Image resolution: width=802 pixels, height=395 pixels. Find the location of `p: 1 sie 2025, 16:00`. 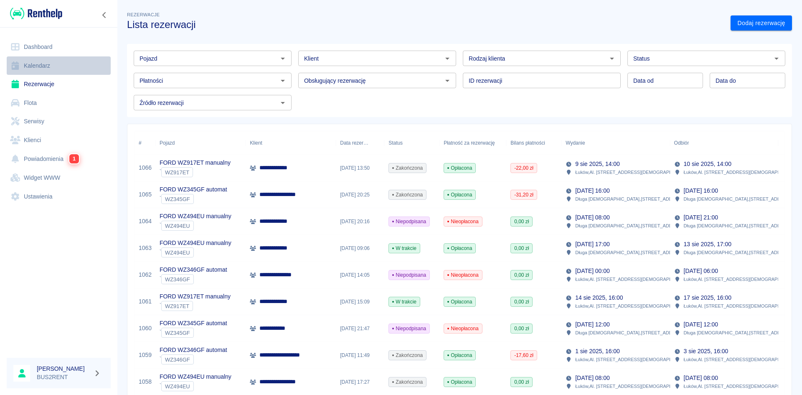

p: 1 sie 2025, 16:00 is located at coordinates (597, 351).